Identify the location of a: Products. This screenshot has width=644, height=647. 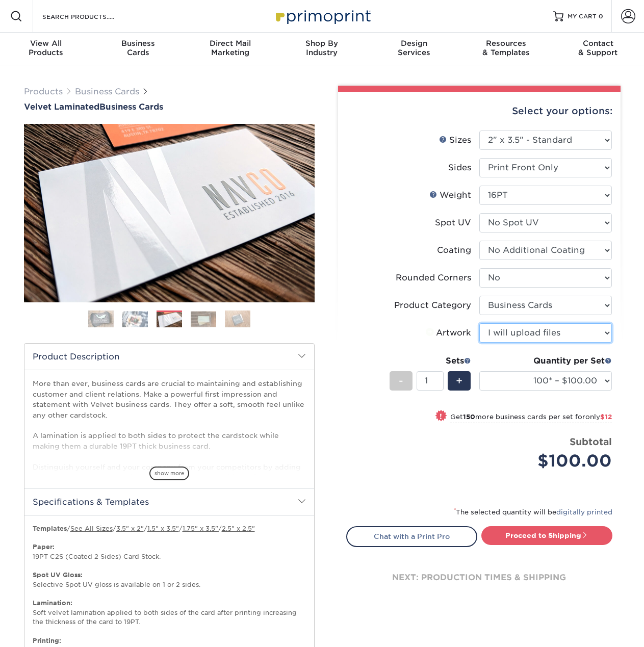
(43, 91).